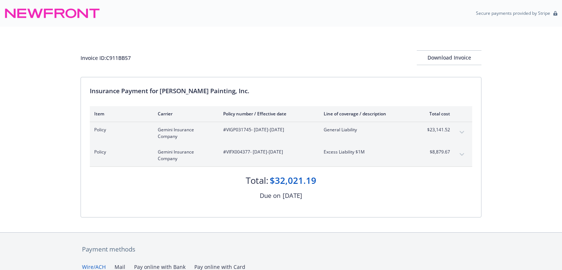 This screenshot has width=562, height=270. Describe the element at coordinates (367, 113) in the screenshot. I see `div: Line of coverage / description` at that location.